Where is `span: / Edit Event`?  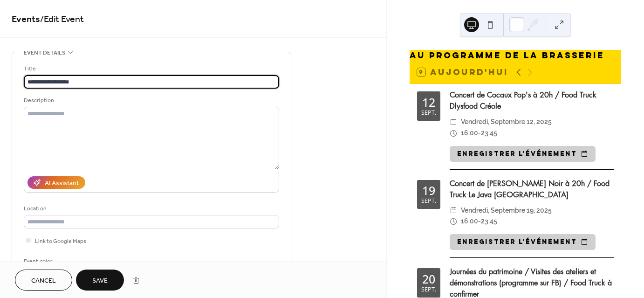 span: / Edit Event is located at coordinates (62, 19).